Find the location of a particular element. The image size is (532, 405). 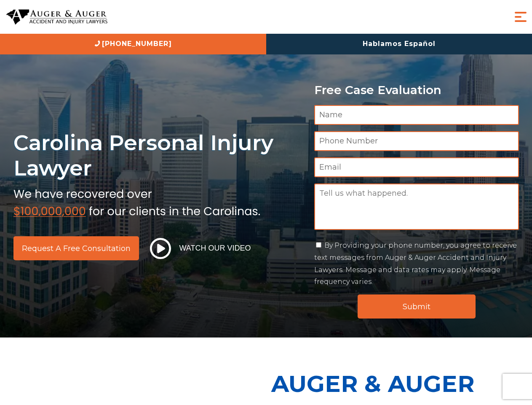

input: Phone Number is located at coordinates (416, 141).